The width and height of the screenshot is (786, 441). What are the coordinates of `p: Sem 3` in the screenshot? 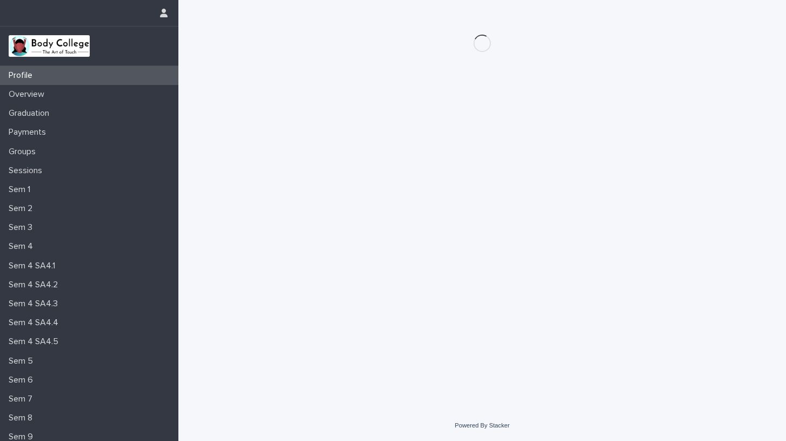 It's located at (23, 227).